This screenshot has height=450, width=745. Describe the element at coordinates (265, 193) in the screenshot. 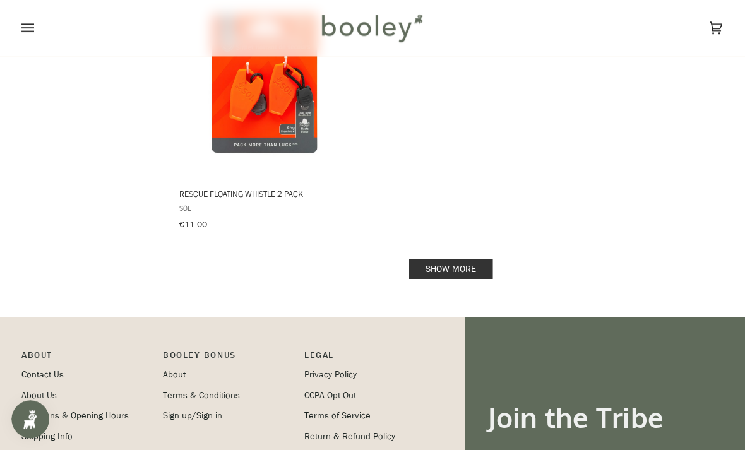

I see `span: Rescue Floating Whistle 2 Pack` at that location.